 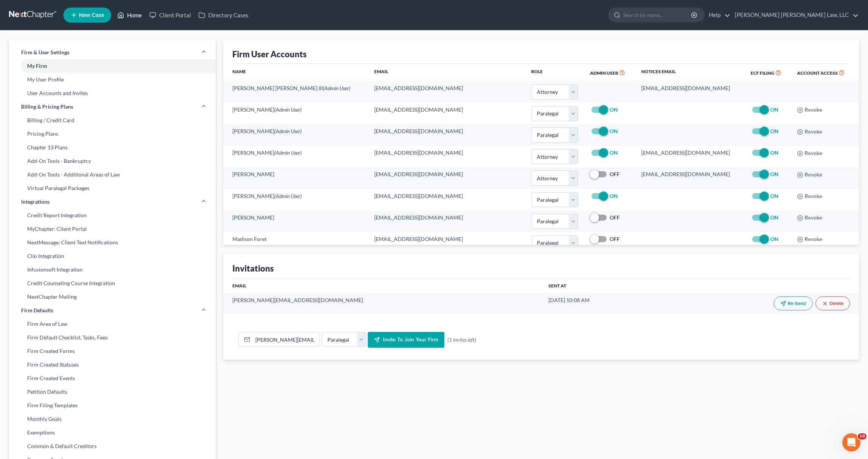 I want to click on a: Virtual Paralegal Packages, so click(x=113, y=188).